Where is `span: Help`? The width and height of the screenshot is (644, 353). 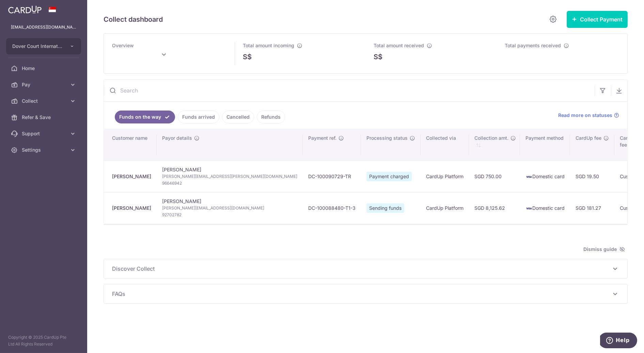
span: Help is located at coordinates (22, 8).